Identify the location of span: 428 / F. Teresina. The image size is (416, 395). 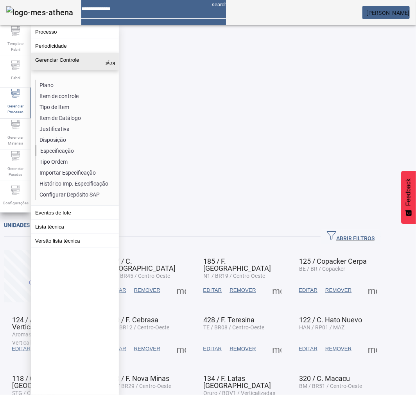
(229, 320).